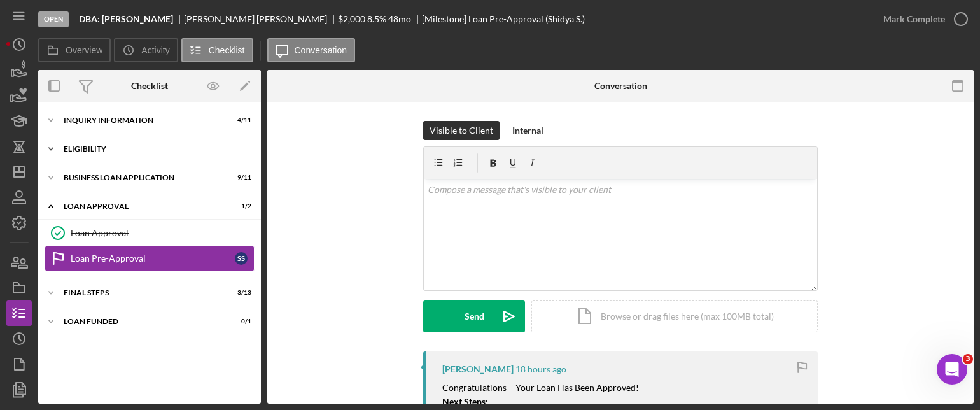 The width and height of the screenshot is (980, 410). I want to click on div: 8.5 %, so click(377, 19).